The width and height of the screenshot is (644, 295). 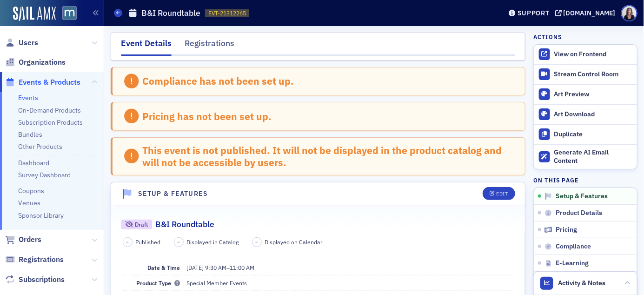 I want to click on a: On-Demand Products, so click(x=50, y=110).